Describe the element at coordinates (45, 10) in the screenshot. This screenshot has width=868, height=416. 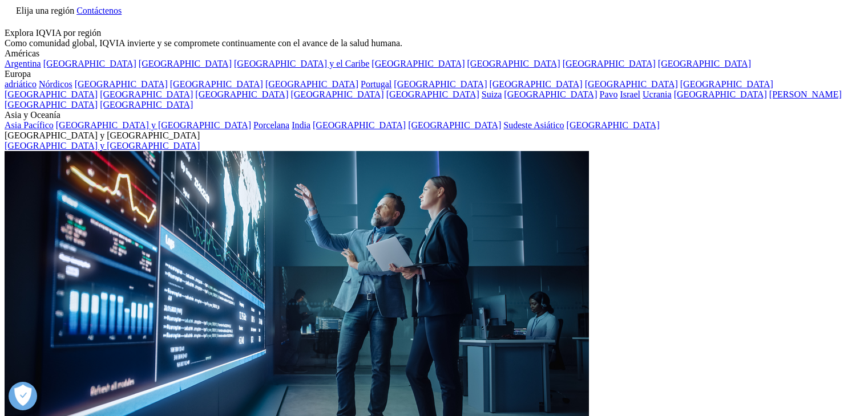
I see `font: Elija una región` at that location.